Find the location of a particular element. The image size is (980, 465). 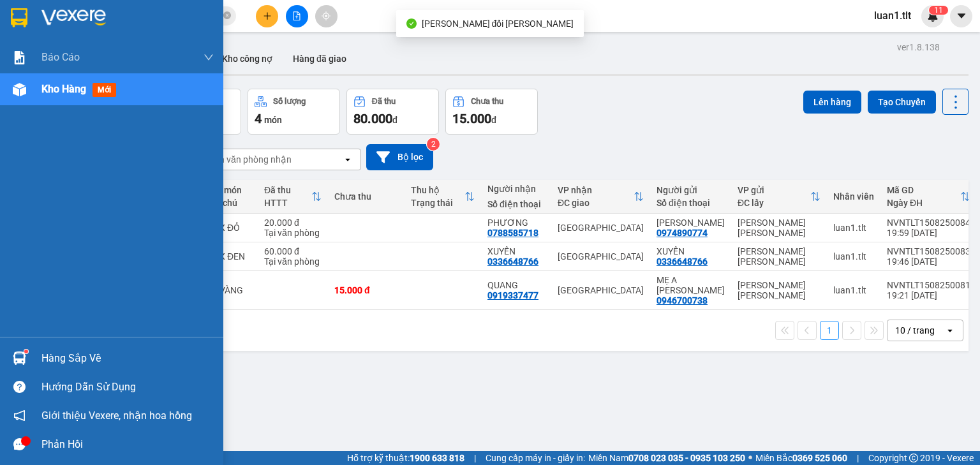

div: Trạng thái is located at coordinates (438, 203).